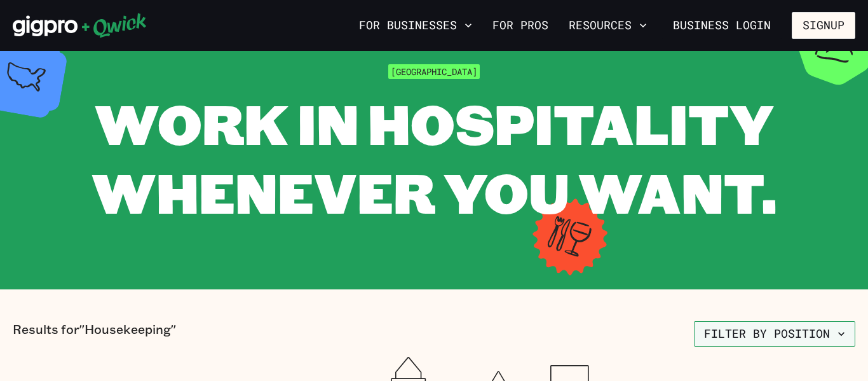 This screenshot has width=868, height=381. I want to click on button: For Businesses, so click(415, 26).